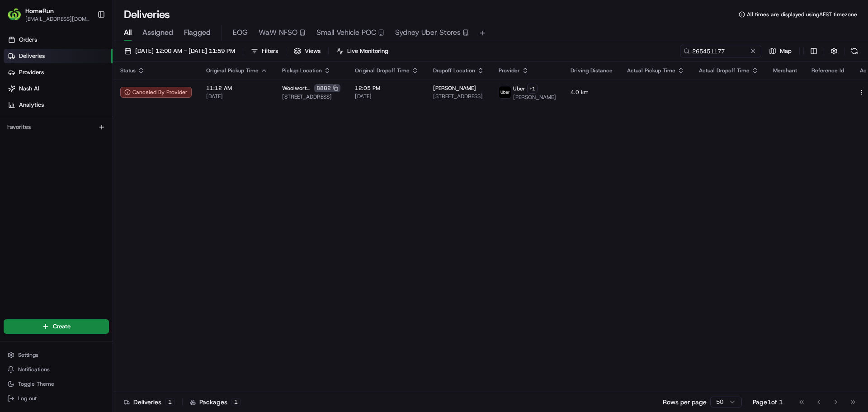  I want to click on span: All times are displayed using AEST timezone, so click(802, 15).